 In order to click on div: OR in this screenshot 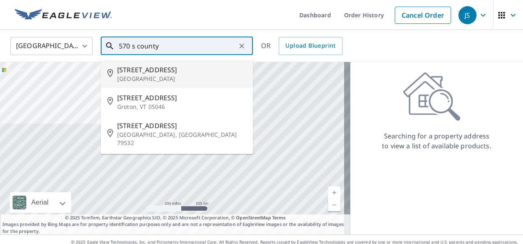, I will do `click(302, 46)`.